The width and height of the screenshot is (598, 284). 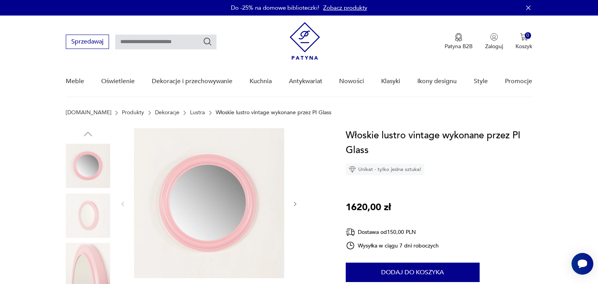 What do you see at coordinates (87, 42) in the screenshot?
I see `button: Sprzedawaj` at bounding box center [87, 42].